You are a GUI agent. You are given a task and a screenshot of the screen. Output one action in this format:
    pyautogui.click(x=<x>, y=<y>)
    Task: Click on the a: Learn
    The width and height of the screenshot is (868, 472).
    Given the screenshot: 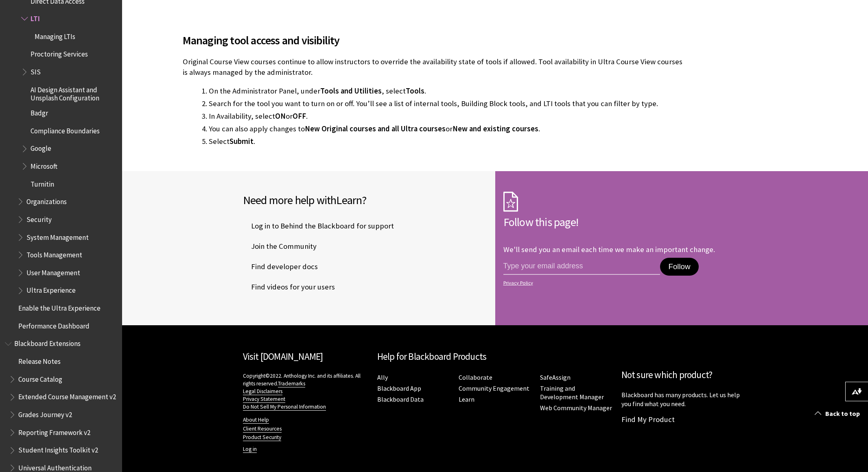 What is the action you would take?
    pyautogui.click(x=466, y=399)
    